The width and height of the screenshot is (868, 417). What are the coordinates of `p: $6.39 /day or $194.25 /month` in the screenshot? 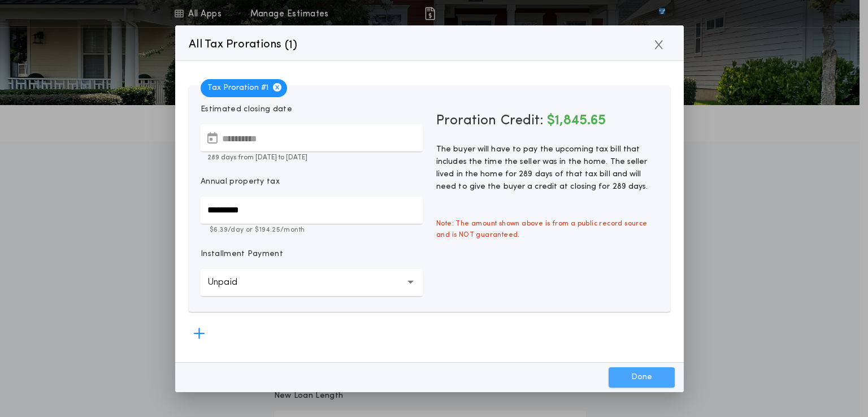 It's located at (311, 230).